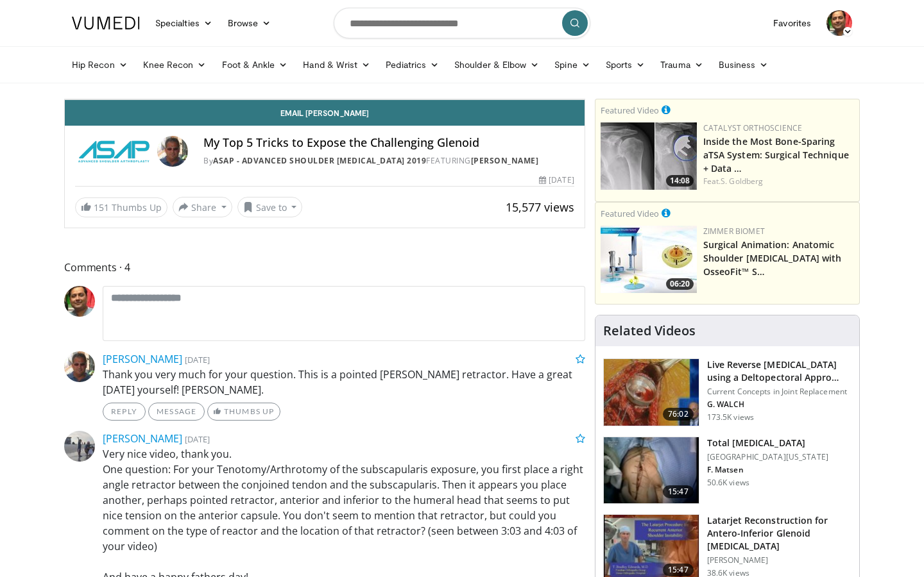 The width and height of the screenshot is (924, 577). I want to click on video-js: Video Player, so click(324, 99).